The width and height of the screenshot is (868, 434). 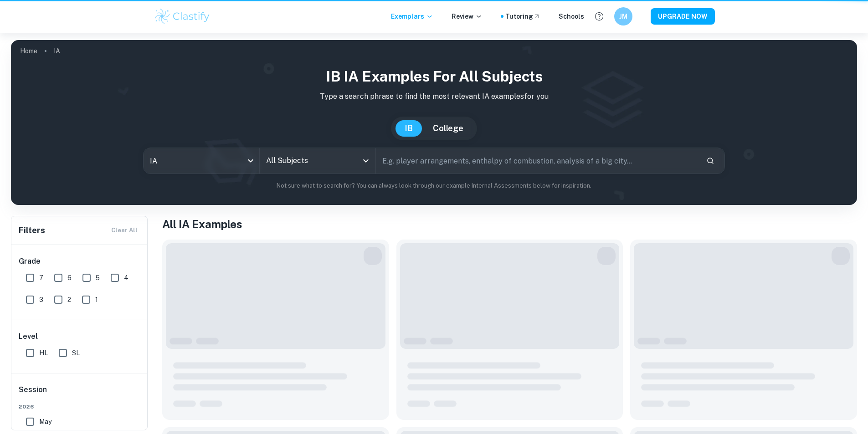 What do you see at coordinates (571, 16) in the screenshot?
I see `a: Schools` at bounding box center [571, 16].